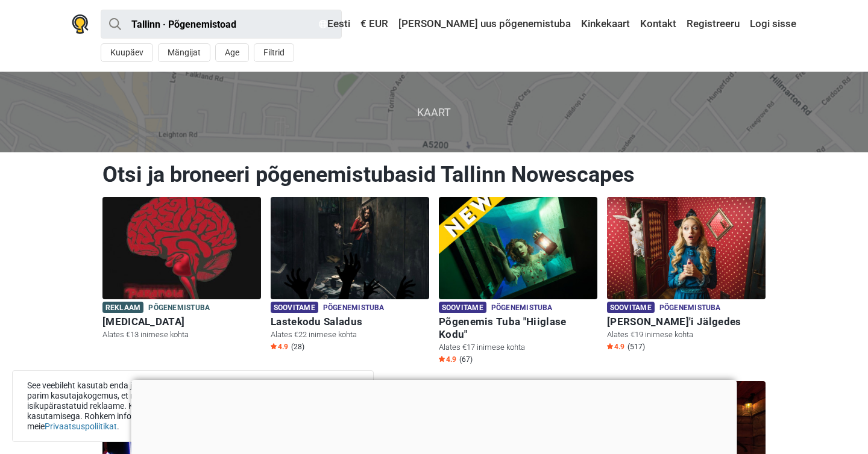 This screenshot has width=868, height=454. What do you see at coordinates (636, 347) in the screenshot?
I see `span: (517)` at bounding box center [636, 347].